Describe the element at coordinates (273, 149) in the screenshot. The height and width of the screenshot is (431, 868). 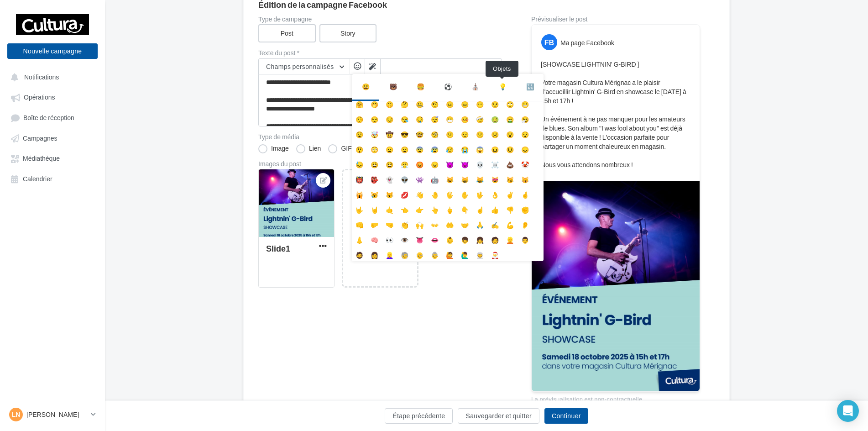
I see `label: Image` at that location.